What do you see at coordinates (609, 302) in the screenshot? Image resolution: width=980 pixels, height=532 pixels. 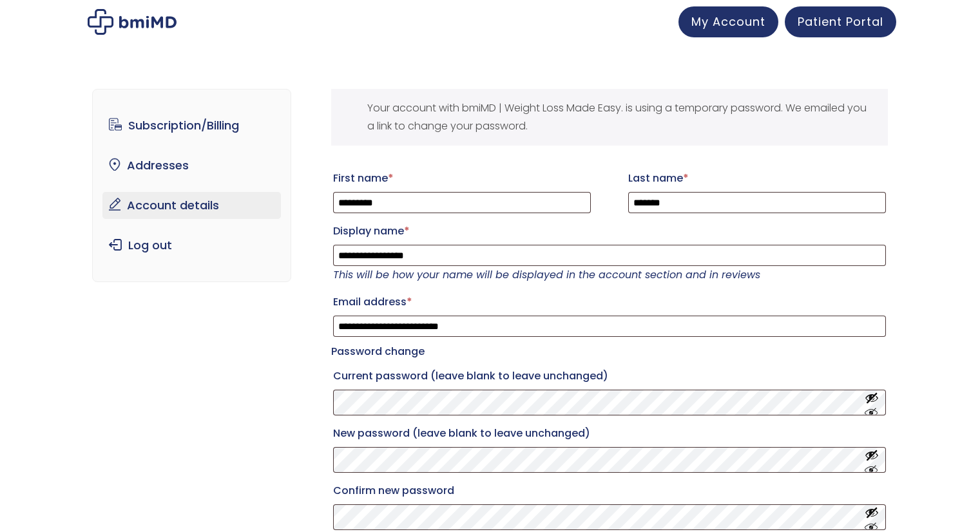 I see `label: Email address` at bounding box center [609, 302].